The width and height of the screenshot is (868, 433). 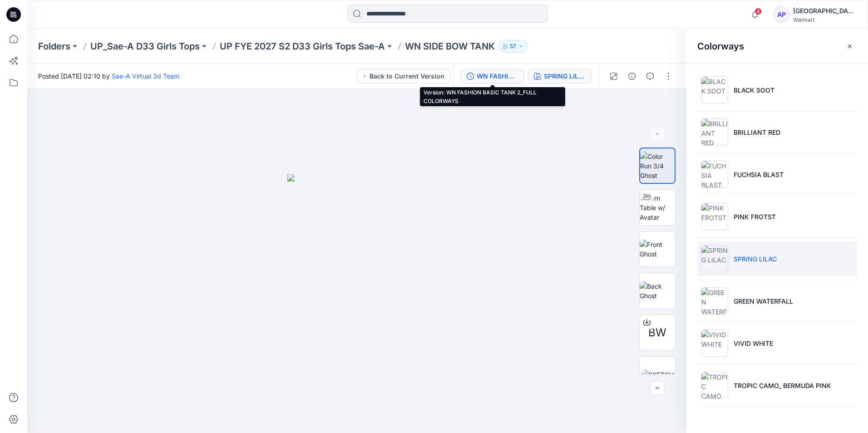 What do you see at coordinates (657, 165) in the screenshot?
I see `img: Color Run 3/4 Ghost` at bounding box center [657, 165].